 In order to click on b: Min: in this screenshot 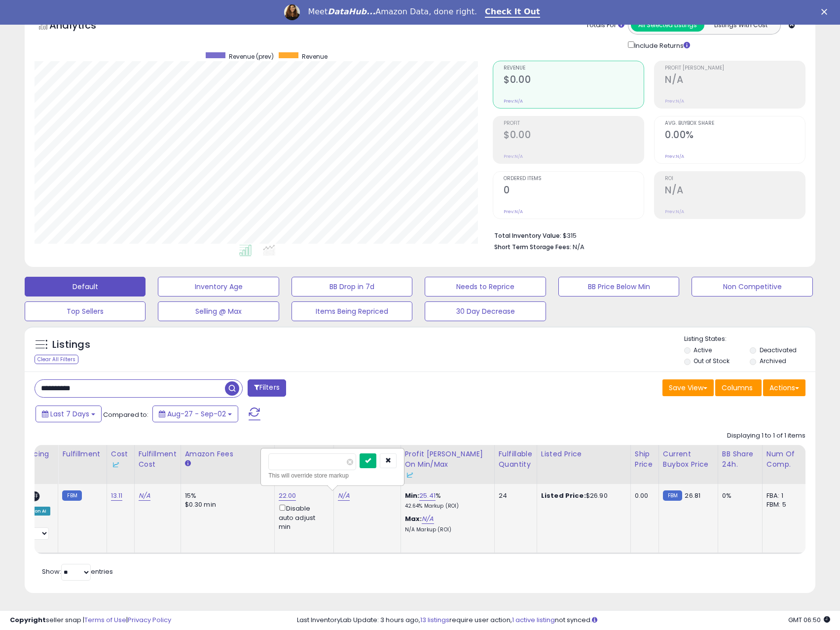, I will do `click(412, 496)`.